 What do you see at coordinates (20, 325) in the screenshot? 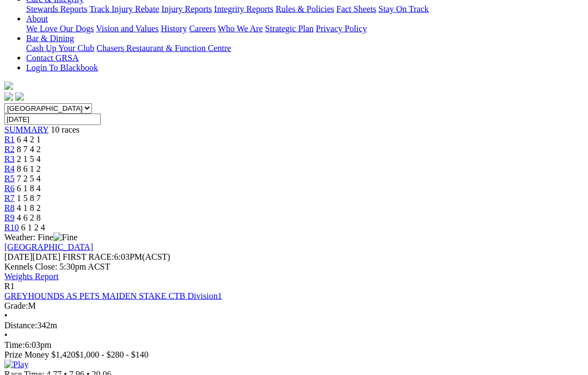
I see `span: Distance:` at bounding box center [20, 325].